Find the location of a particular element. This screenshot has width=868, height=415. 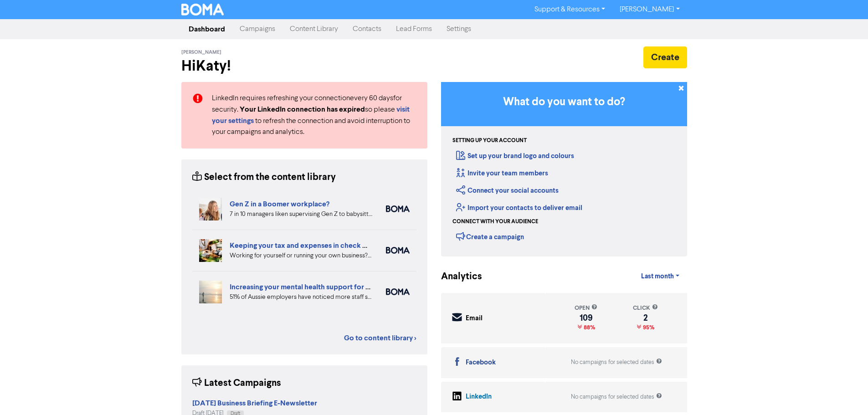

div: Getting Started in BOMA is located at coordinates (564, 169).